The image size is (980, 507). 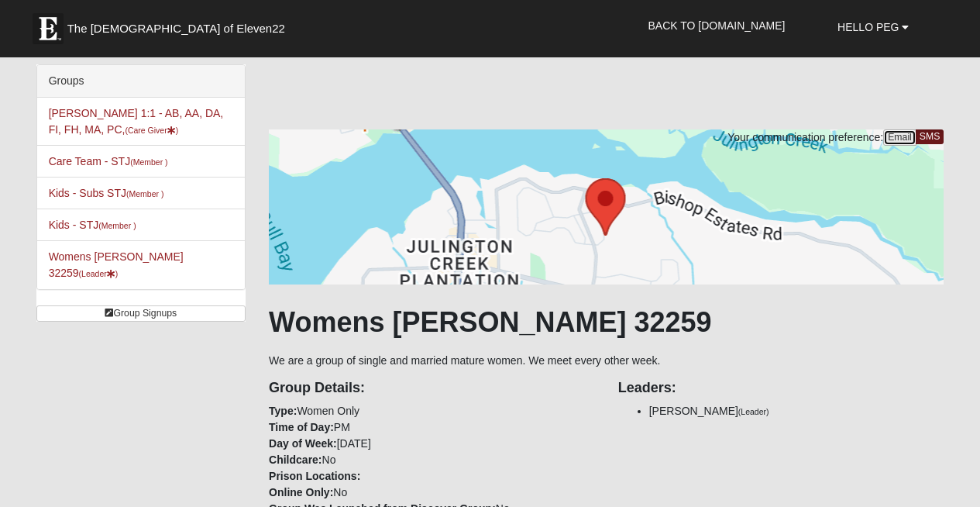 What do you see at coordinates (141, 313) in the screenshot?
I see `a: Group Signups` at bounding box center [141, 313].